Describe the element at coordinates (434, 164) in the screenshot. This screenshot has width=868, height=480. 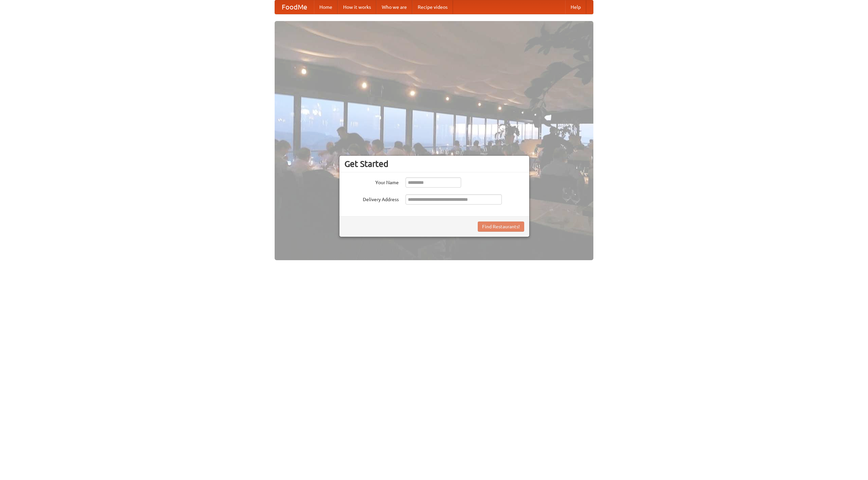
I see `h3: Get Started` at that location.